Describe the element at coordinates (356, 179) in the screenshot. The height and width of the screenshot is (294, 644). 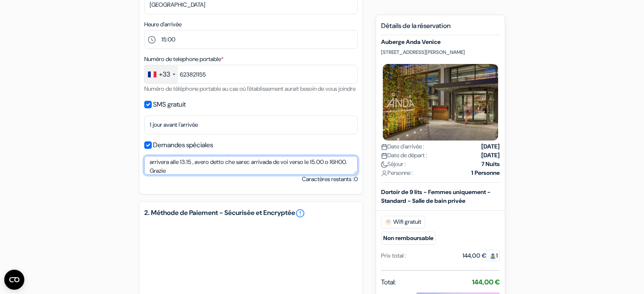
I see `span: 0` at that location.